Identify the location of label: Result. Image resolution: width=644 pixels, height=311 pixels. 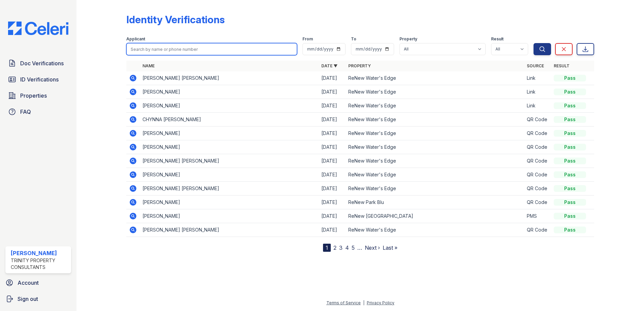
(497, 39).